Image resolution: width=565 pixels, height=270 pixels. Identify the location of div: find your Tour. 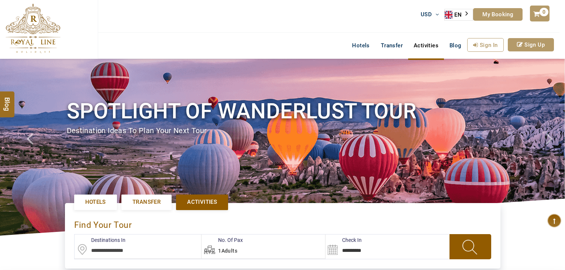
(283, 223).